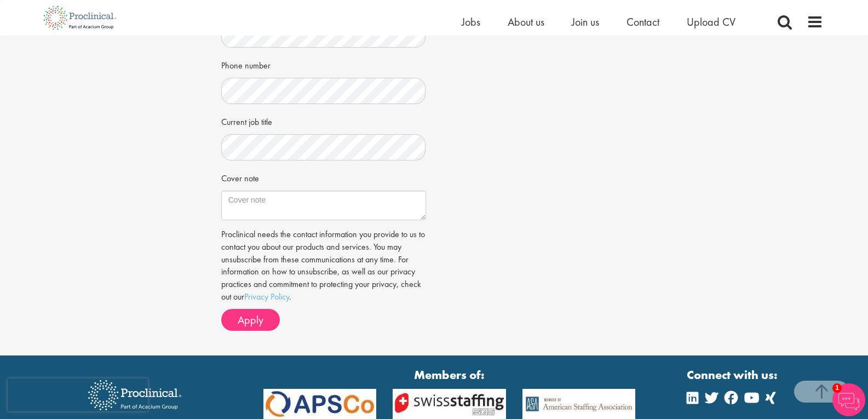 The width and height of the screenshot is (868, 419). What do you see at coordinates (449, 375) in the screenshot?
I see `strong: Members of:` at bounding box center [449, 375].